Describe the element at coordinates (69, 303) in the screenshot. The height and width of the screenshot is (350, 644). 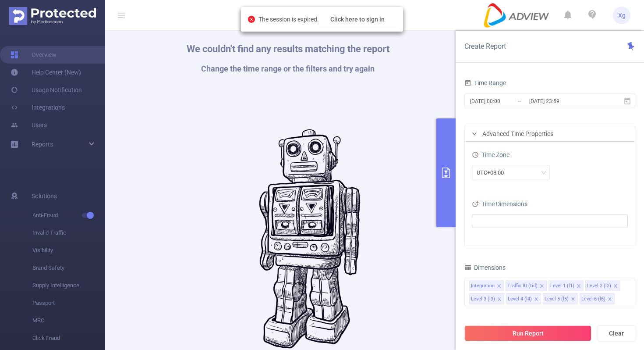
I see `span: Passport` at that location.